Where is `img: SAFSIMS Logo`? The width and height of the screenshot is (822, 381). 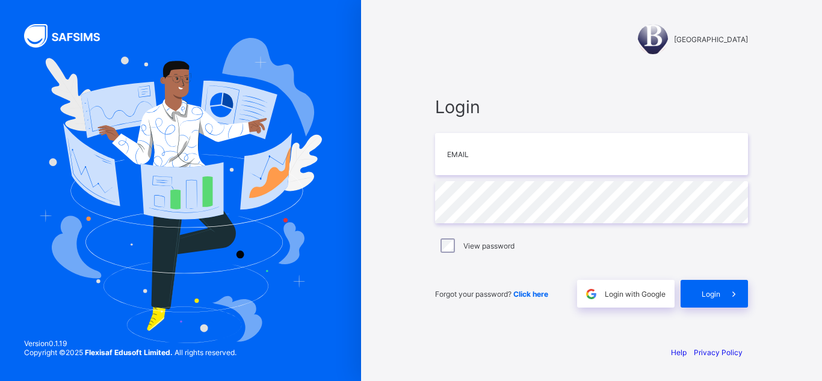
img: SAFSIMS Logo is located at coordinates (69, 35).